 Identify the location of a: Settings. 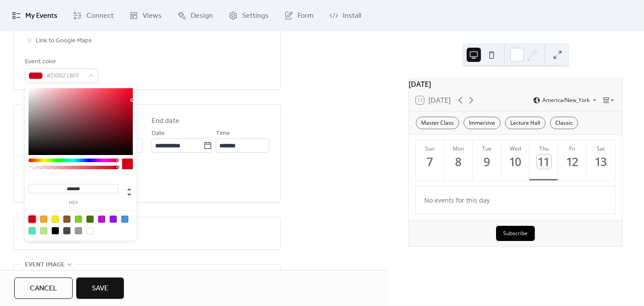
(249, 16).